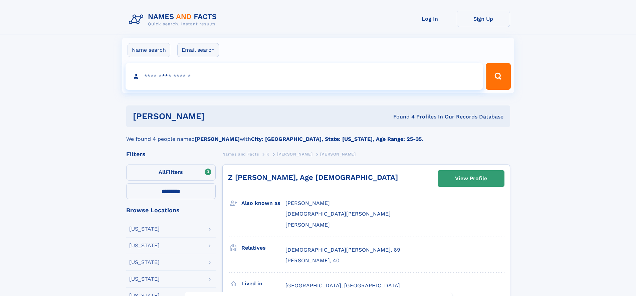 Image resolution: width=636 pixels, height=296 pixels. What do you see at coordinates (149, 50) in the screenshot?
I see `label: Name search` at bounding box center [149, 50].